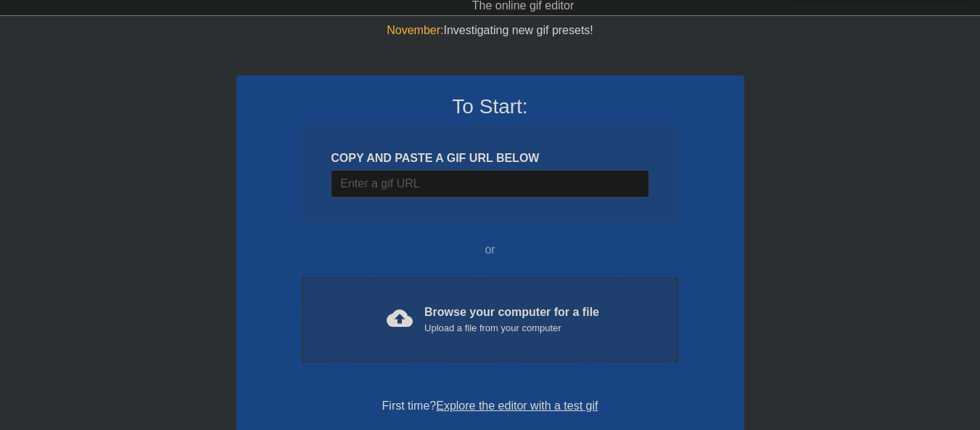  I want to click on div: Investigating new gif presets!, so click(490, 31).